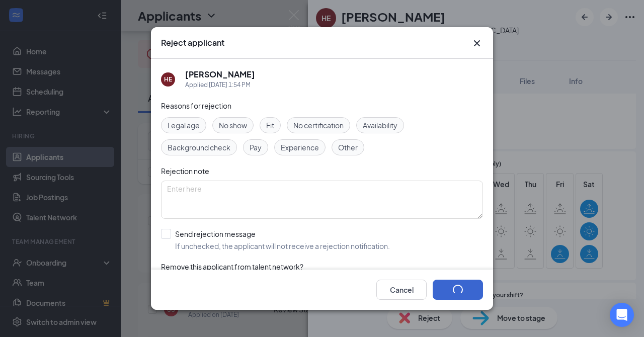  Describe the element at coordinates (232, 267) in the screenshot. I see `span: Remove this applicant from talent network?` at that location.